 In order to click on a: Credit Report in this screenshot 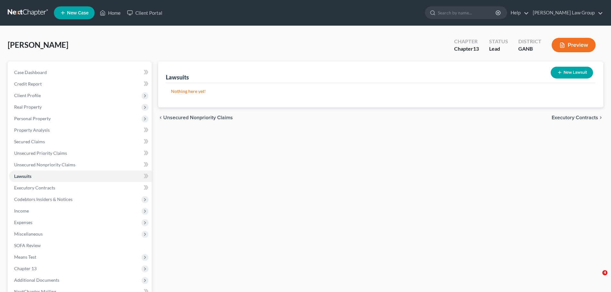, I will do `click(80, 84)`.